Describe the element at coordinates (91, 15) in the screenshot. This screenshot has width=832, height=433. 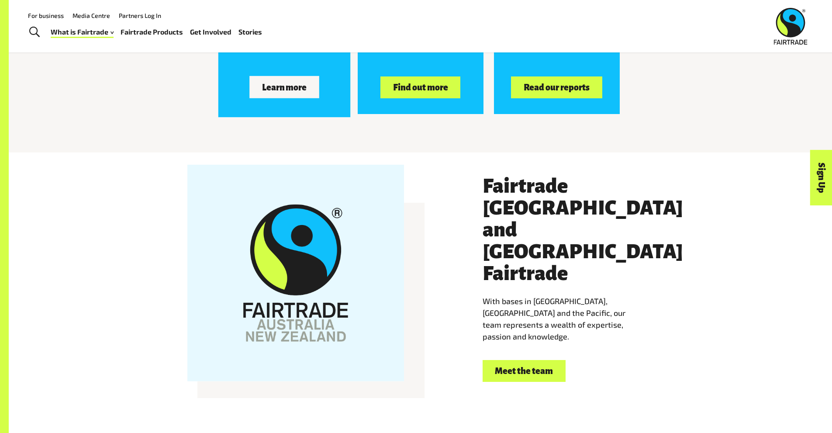
I see `a: Media Centre` at that location.